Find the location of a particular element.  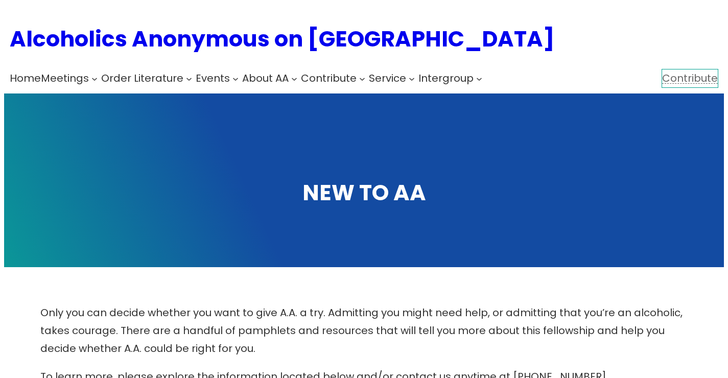

span: About AA is located at coordinates (265, 78).